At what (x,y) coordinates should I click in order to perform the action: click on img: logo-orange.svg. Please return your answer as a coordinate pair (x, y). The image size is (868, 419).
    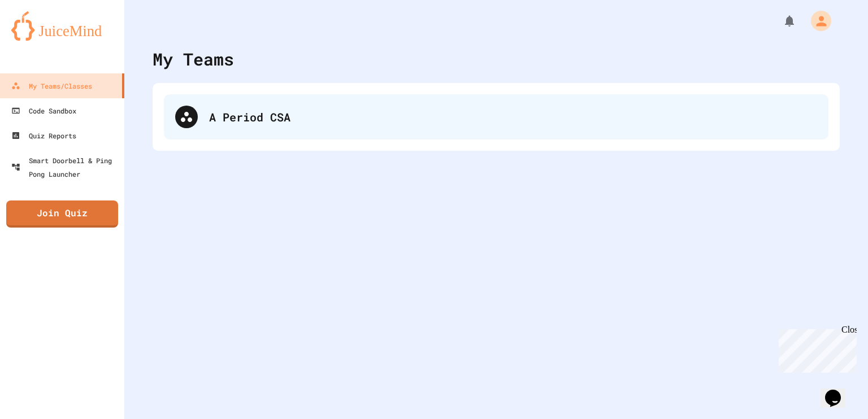
    Looking at the image, I should click on (63, 26).